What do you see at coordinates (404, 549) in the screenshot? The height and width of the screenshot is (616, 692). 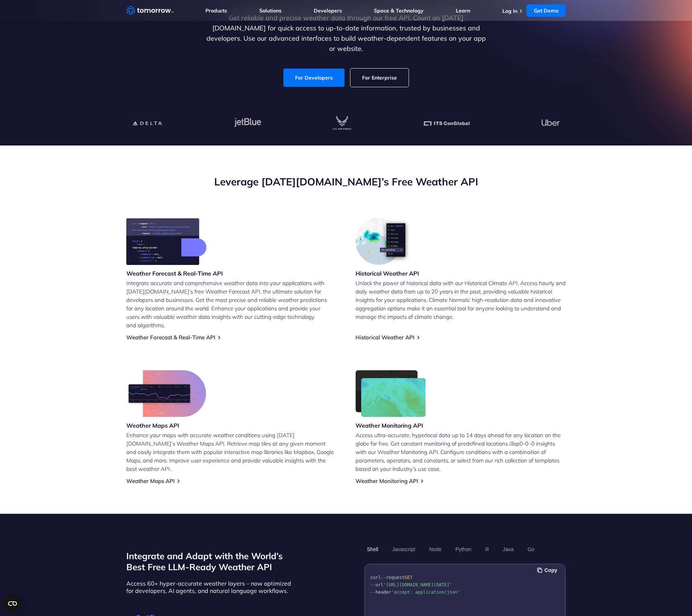 I see `button: Javascript` at bounding box center [404, 549].